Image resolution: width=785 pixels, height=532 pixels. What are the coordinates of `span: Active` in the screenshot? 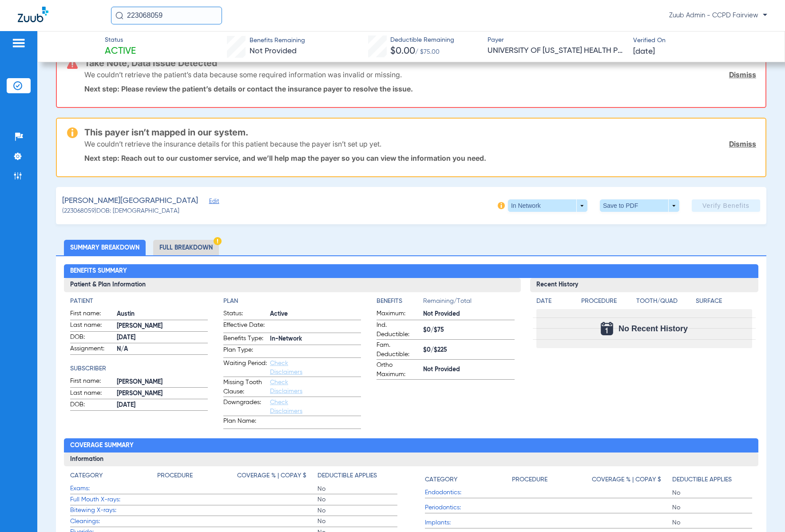 It's located at (120, 52).